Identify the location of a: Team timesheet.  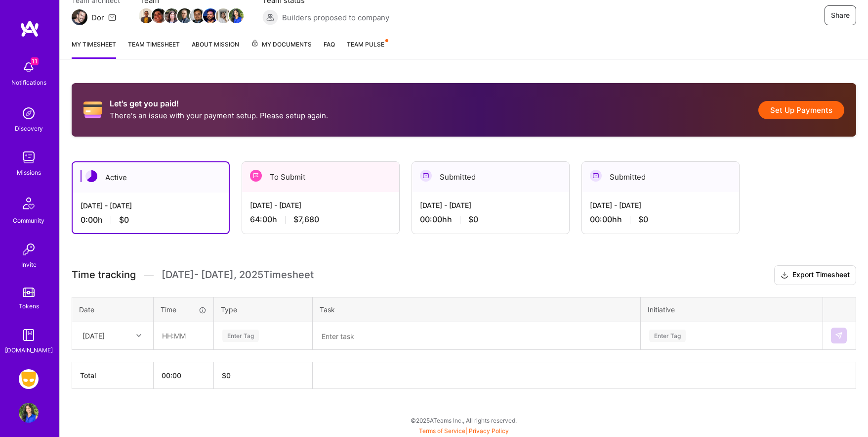
(154, 49).